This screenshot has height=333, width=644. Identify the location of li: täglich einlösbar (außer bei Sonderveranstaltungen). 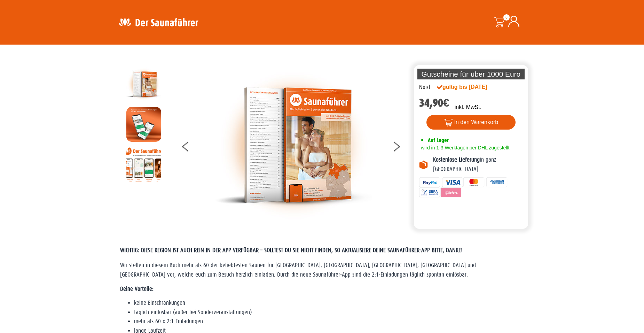
(329, 312).